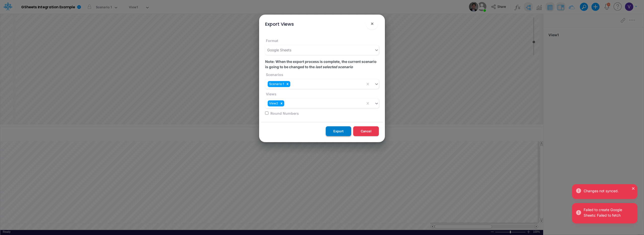 Image resolution: width=644 pixels, height=235 pixels. I want to click on button: Cancel, so click(366, 131).